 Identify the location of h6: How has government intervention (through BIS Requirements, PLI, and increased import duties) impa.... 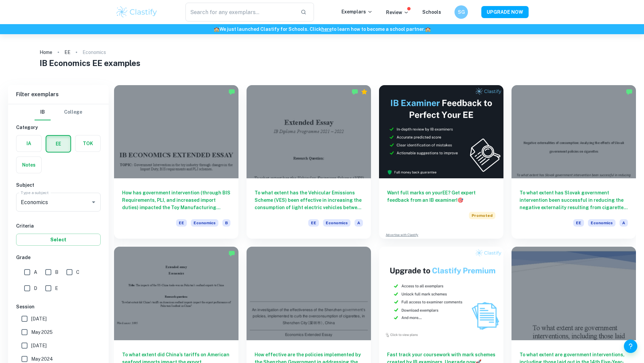
(176, 200).